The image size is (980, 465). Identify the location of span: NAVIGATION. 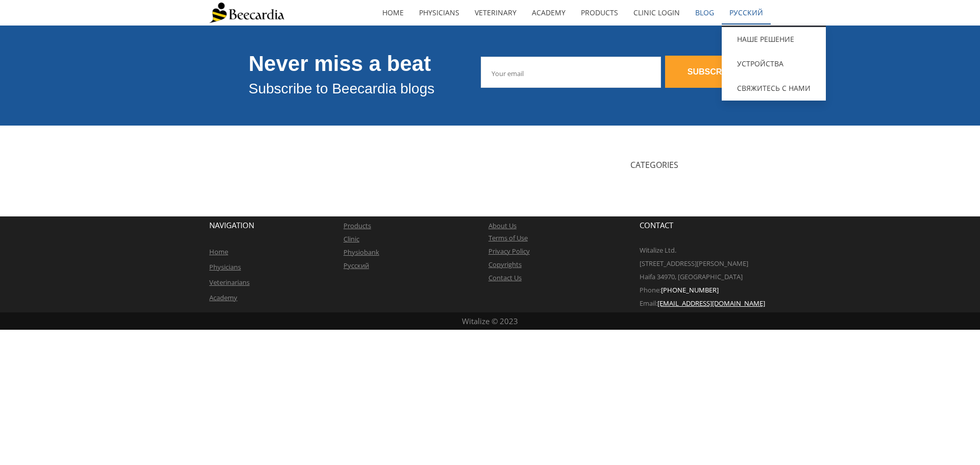
(232, 225).